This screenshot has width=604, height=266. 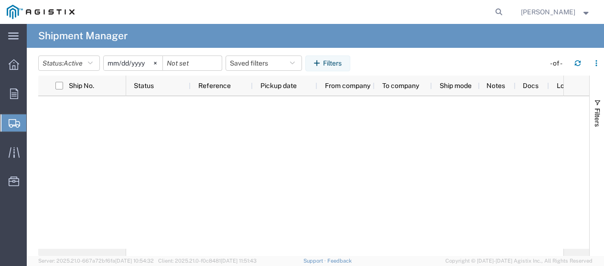 I want to click on span: Filters, so click(x=597, y=117).